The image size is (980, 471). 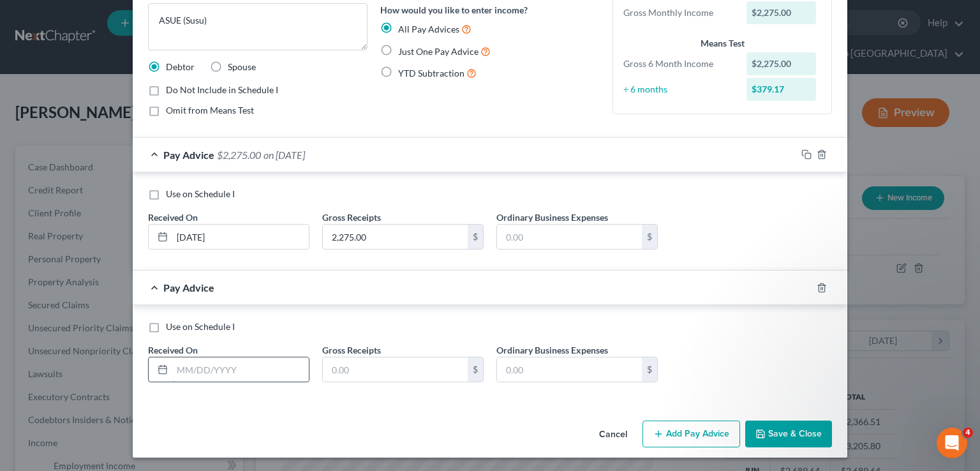 What do you see at coordinates (127, 379) in the screenshot?
I see `button: Messages` at bounding box center [127, 379].